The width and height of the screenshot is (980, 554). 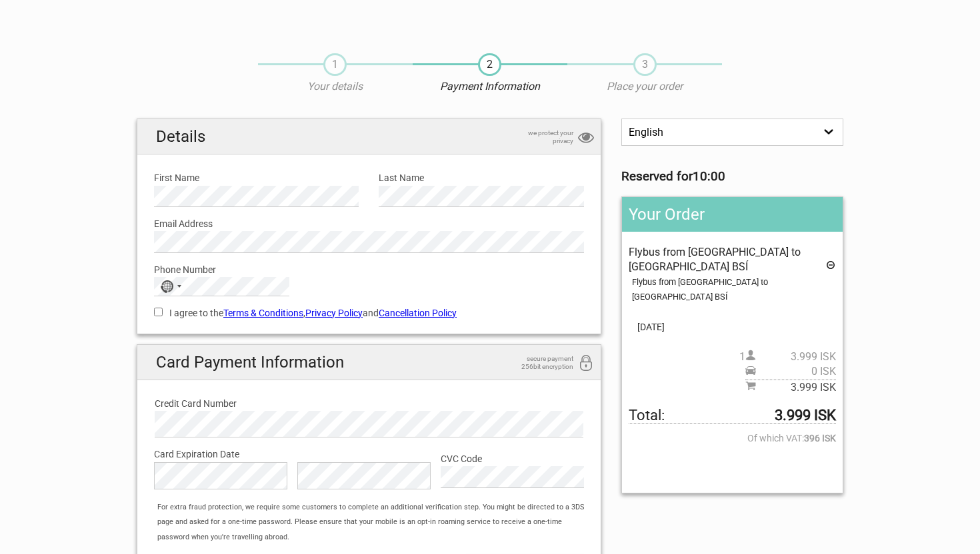 What do you see at coordinates (732, 416) in the screenshot?
I see `span: Total to be paid` at bounding box center [732, 416].